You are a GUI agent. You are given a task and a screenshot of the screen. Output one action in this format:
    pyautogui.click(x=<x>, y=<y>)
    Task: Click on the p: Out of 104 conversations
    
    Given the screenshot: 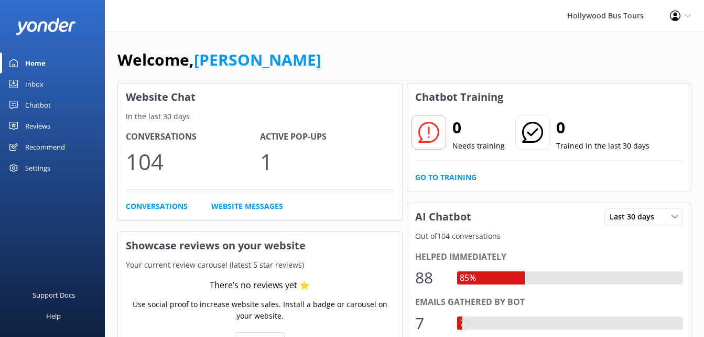 What is the action you would take?
    pyautogui.click(x=550, y=236)
    